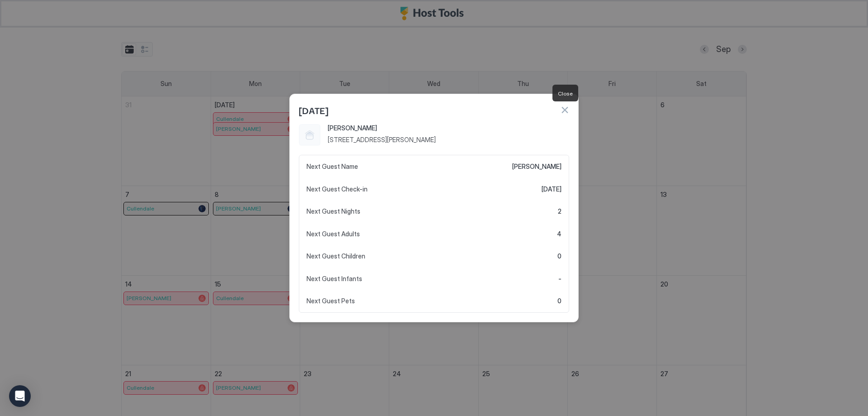  Describe the element at coordinates (330, 301) in the screenshot. I see `span: Next Guest Pets` at that location.